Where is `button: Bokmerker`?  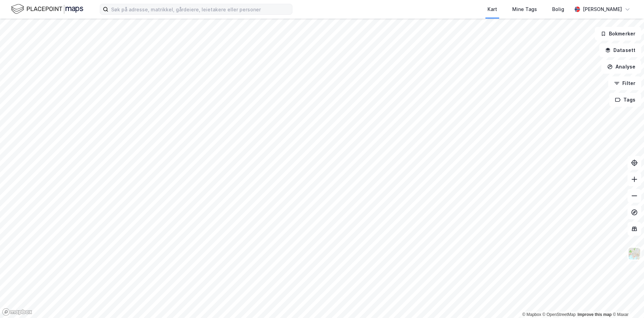 button: Bokmerker is located at coordinates (618, 34).